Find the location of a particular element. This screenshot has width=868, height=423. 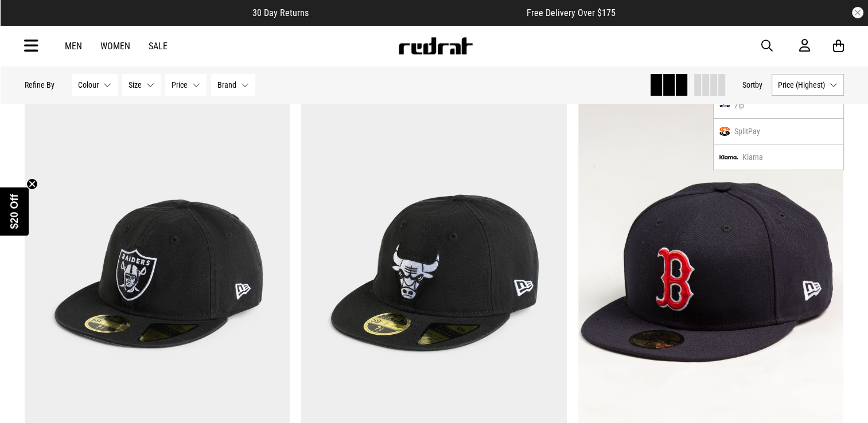

img: zip-logo.svg is located at coordinates (725, 105).